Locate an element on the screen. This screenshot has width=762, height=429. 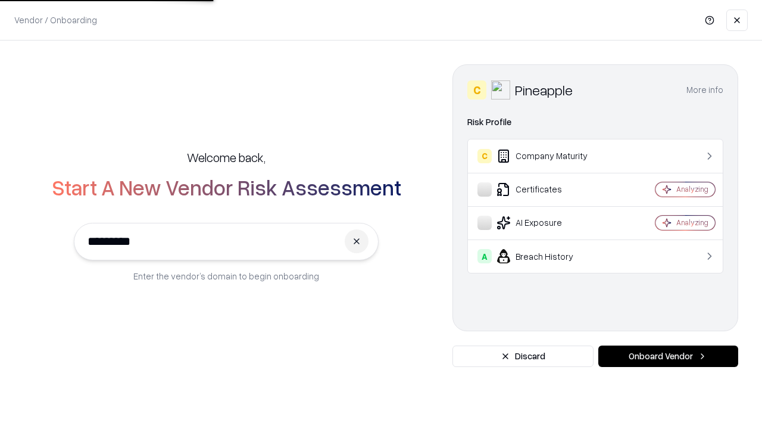
p: Vendor / Onboarding is located at coordinates (55, 20).